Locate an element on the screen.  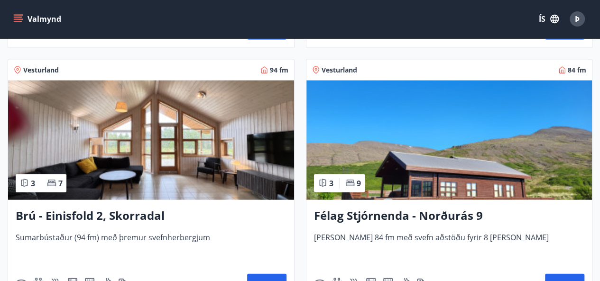
span: Þ is located at coordinates (577, 19).